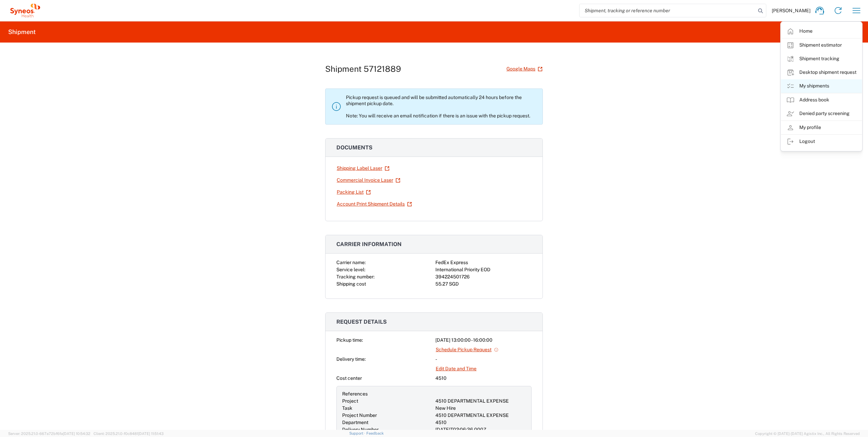  What do you see at coordinates (358, 433) in the screenshot?
I see `a: Support` at bounding box center [358, 433].